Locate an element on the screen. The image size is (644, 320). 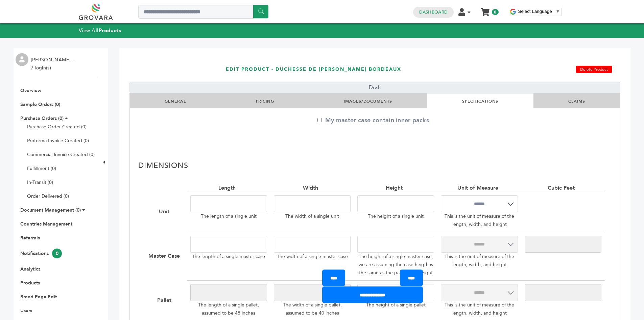
a: In-Transit (0) is located at coordinates (40, 182).